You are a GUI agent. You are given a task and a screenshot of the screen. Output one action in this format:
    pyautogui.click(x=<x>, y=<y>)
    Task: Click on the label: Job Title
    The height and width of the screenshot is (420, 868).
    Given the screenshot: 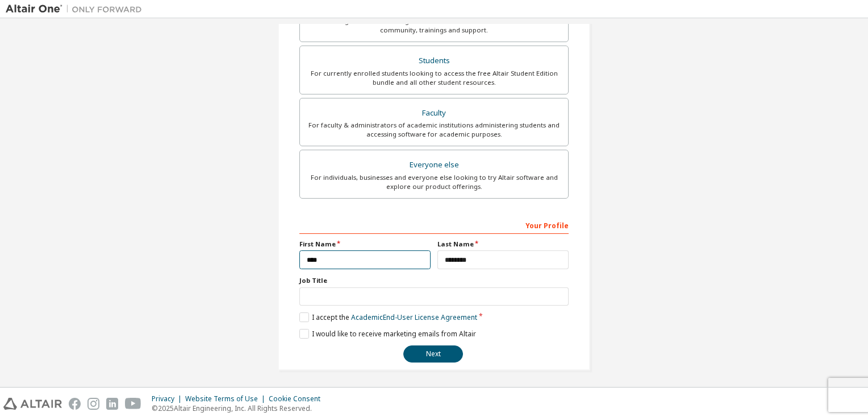 What is the action you would take?
    pyautogui.click(x=434, y=280)
    